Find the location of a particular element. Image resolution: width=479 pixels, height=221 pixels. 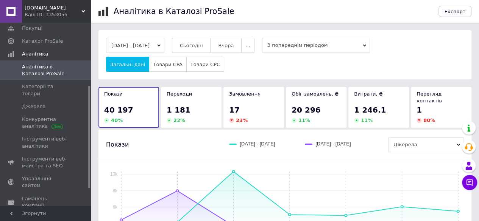

span: Аналітика в Каталозі ProSale is located at coordinates (46, 70).